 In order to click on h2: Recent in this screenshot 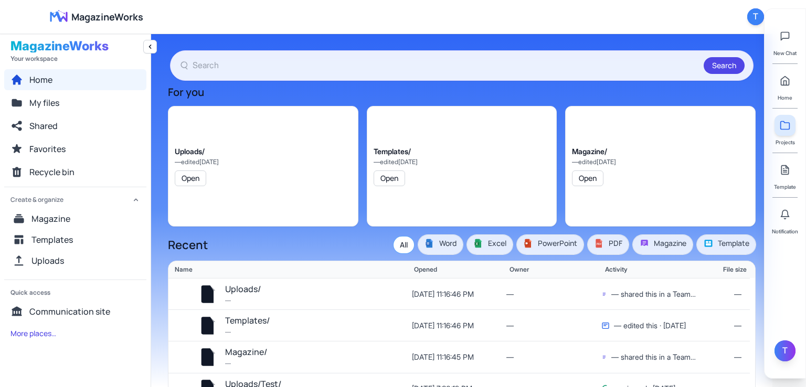, I will do `click(188, 245)`.